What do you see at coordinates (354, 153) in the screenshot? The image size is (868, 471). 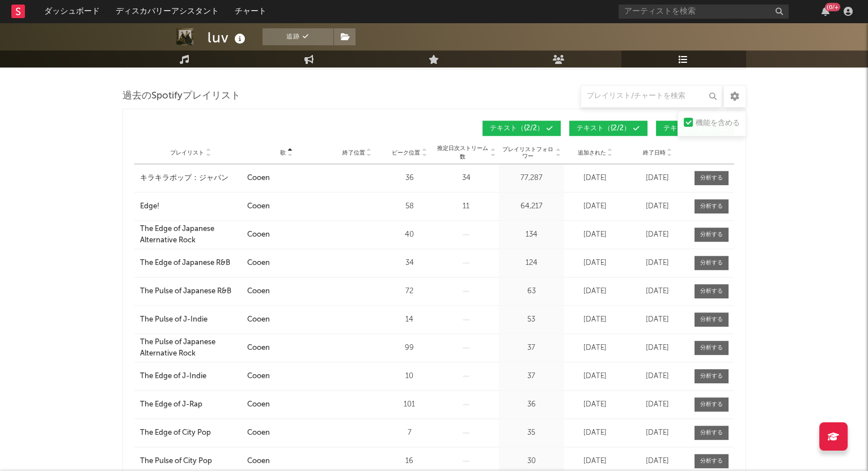 I see `span: 終了位置` at bounding box center [354, 153].